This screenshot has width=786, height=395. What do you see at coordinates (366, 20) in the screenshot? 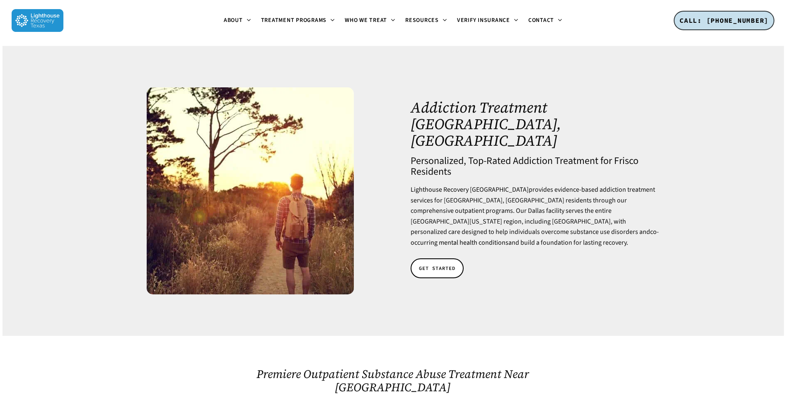
I see `span: Who We Treat` at bounding box center [366, 20].